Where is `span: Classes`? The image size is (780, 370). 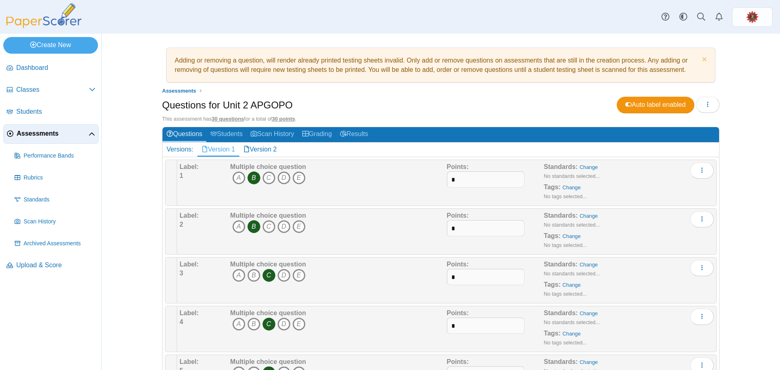 span: Classes is located at coordinates (52, 90).